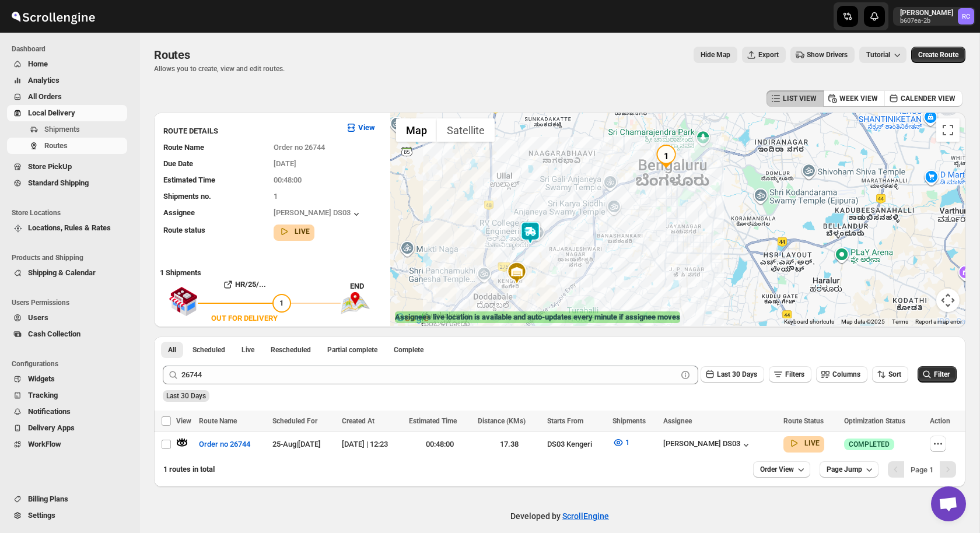 The height and width of the screenshot is (533, 980). What do you see at coordinates (67, 129) in the screenshot?
I see `button: Shipments` at bounding box center [67, 129].